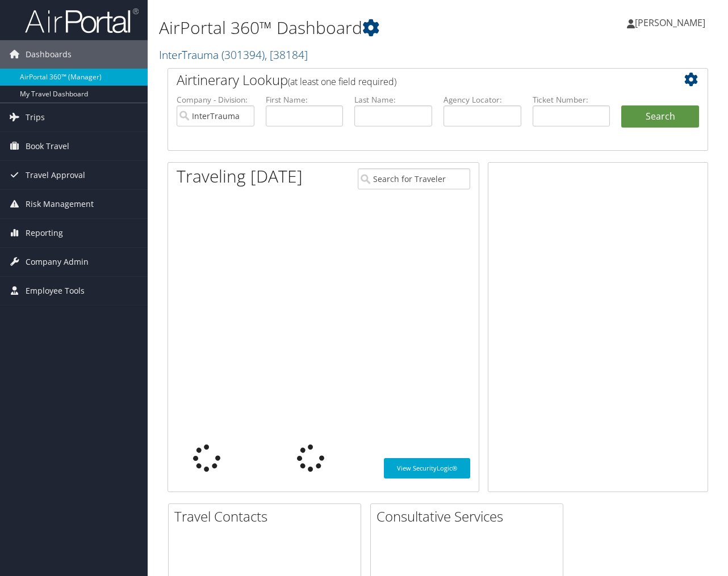 This screenshot has height=576, width=728. What do you see at coordinates (427, 469) in the screenshot?
I see `a: View SecurityLogic®` at bounding box center [427, 469].